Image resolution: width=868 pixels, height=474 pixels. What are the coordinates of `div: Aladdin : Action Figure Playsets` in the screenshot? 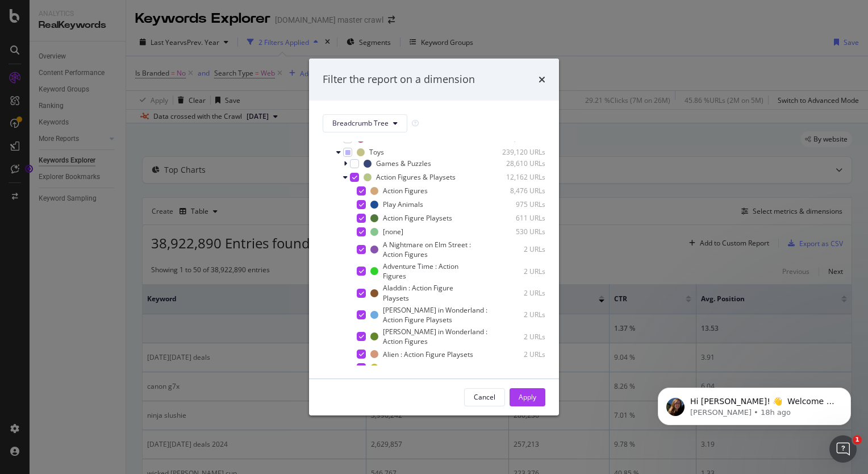 It's located at (429, 293).